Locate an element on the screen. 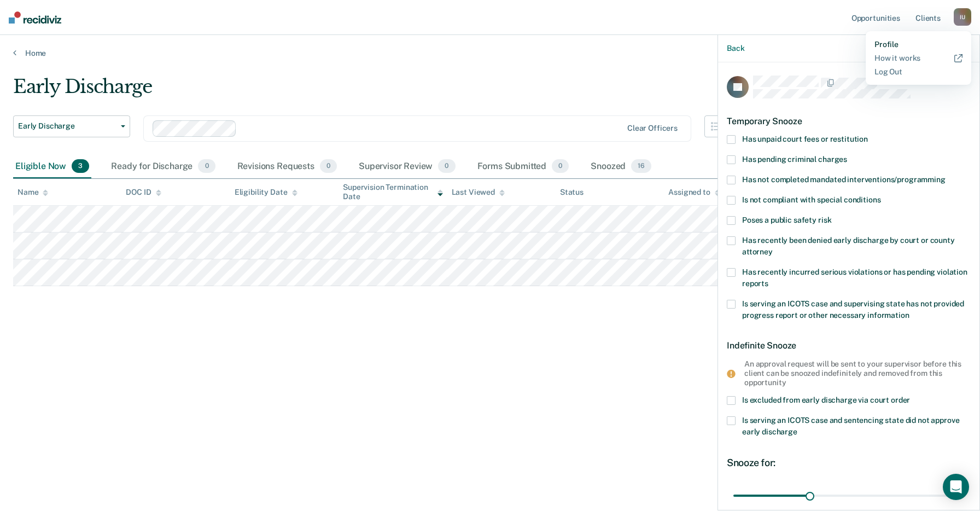 This screenshot has height=511, width=980. span: Has not completed mandated interventions/programming is located at coordinates (844, 180).